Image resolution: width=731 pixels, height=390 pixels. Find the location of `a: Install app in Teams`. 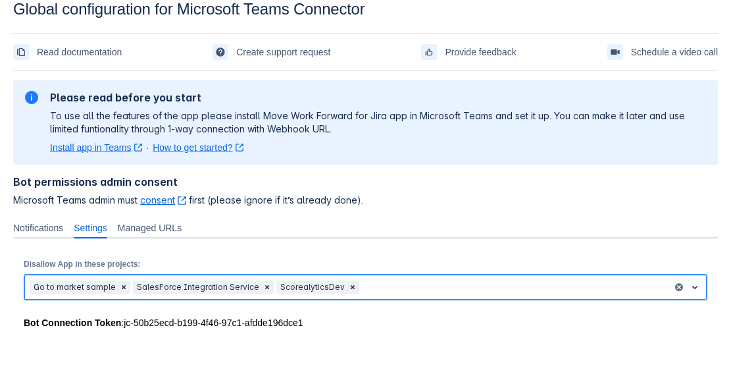

a: Install app in Teams is located at coordinates (96, 147).